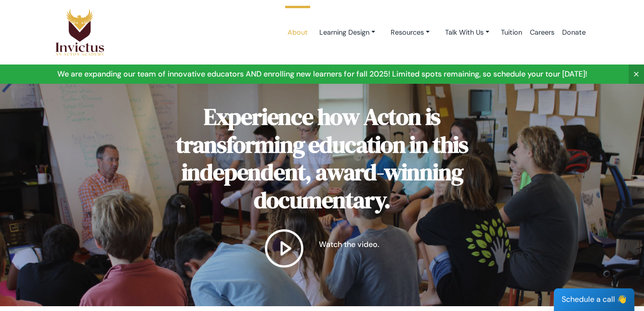 This screenshot has width=644, height=311. What do you see at coordinates (410, 32) in the screenshot?
I see `a: Resources` at bounding box center [410, 32].